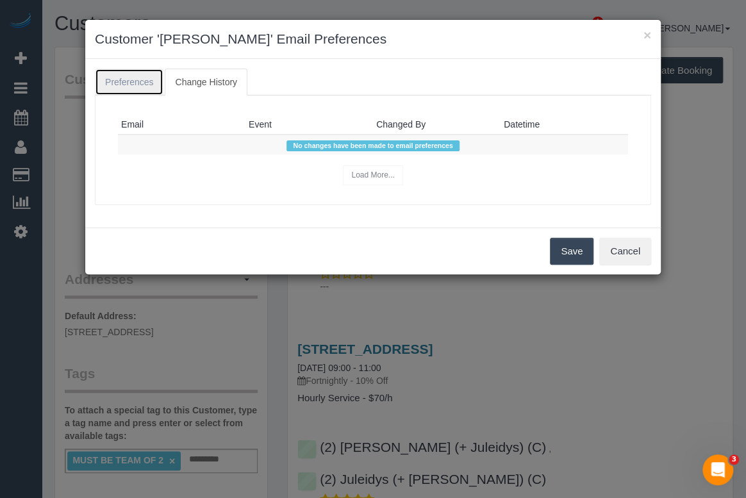  Describe the element at coordinates (373, 146) in the screenshot. I see `span: No changes have been made to email preferences` at that location.